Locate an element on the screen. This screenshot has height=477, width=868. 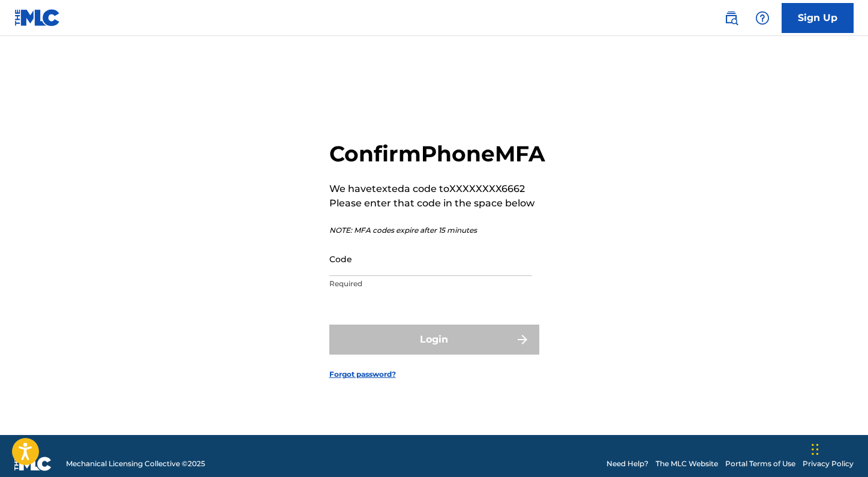
a: Need Help? is located at coordinates (627, 463).